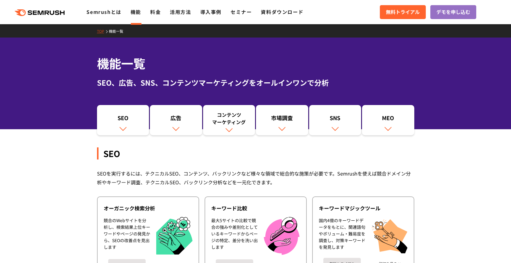 This screenshot has height=263, width=511. Describe the element at coordinates (104, 12) in the screenshot. I see `a: Semrushとは` at that location.